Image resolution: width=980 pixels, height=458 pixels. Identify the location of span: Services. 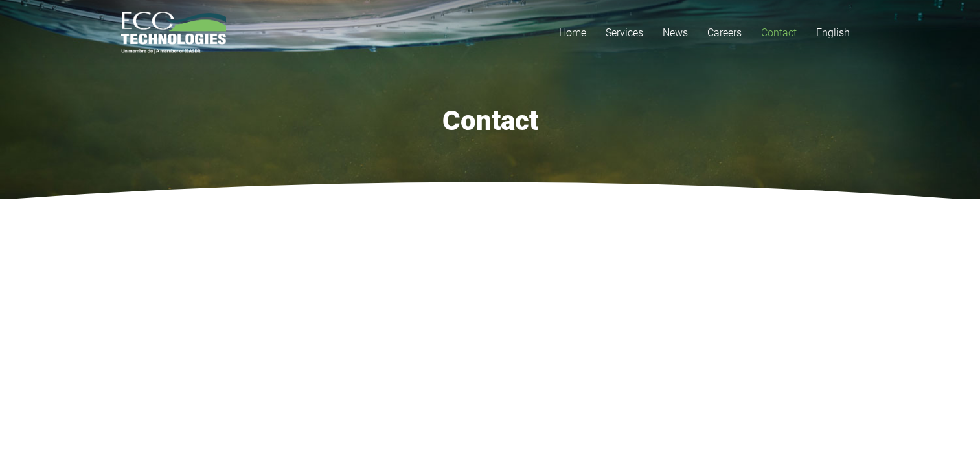
(624, 32).